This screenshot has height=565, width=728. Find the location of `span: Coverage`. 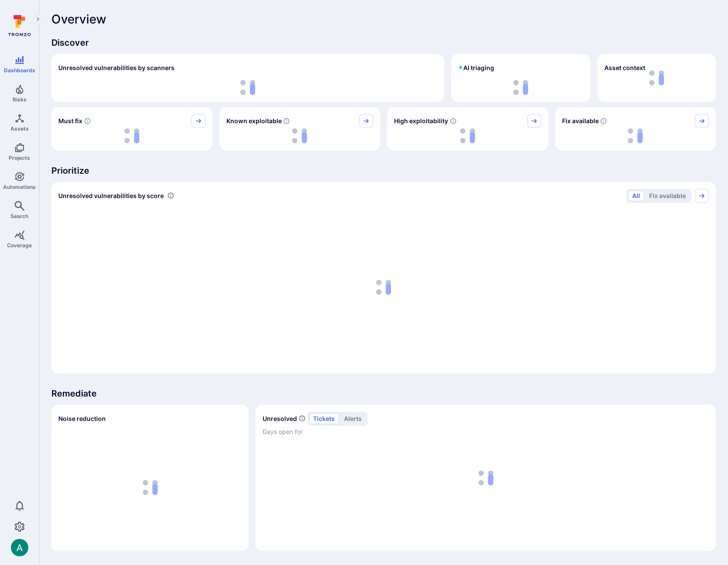

span: Coverage is located at coordinates (19, 245).